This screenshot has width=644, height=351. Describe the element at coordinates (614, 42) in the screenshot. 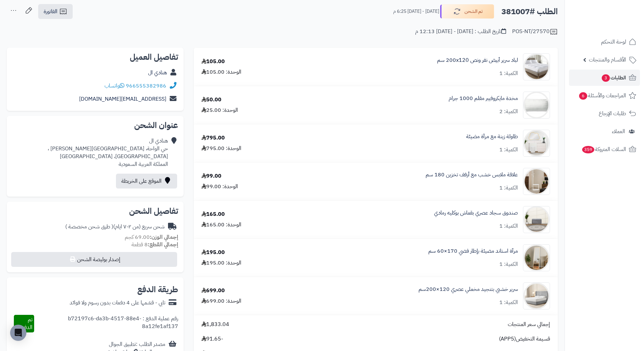

I see `span: لوحة التحكم` at that location.